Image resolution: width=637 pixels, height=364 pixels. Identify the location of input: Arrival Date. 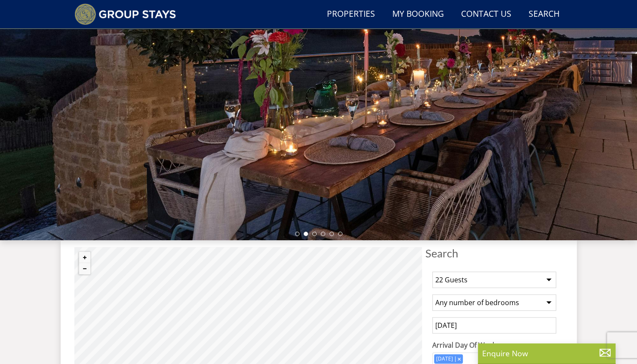
(494, 326).